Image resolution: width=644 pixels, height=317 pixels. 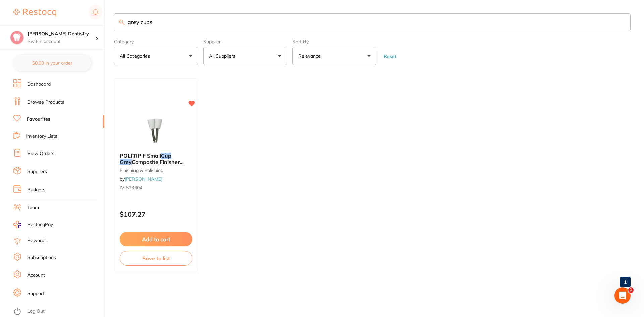 What do you see at coordinates (35, 13) in the screenshot?
I see `a: Restocq Logo` at bounding box center [35, 13].